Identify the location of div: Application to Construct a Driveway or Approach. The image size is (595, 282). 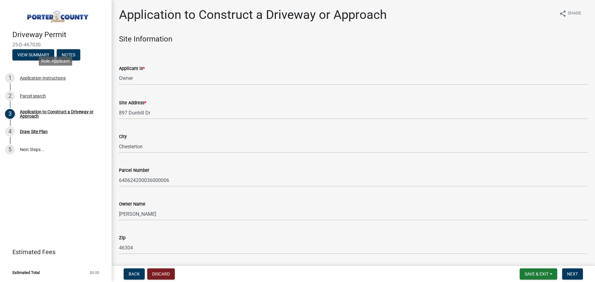
(61, 114).